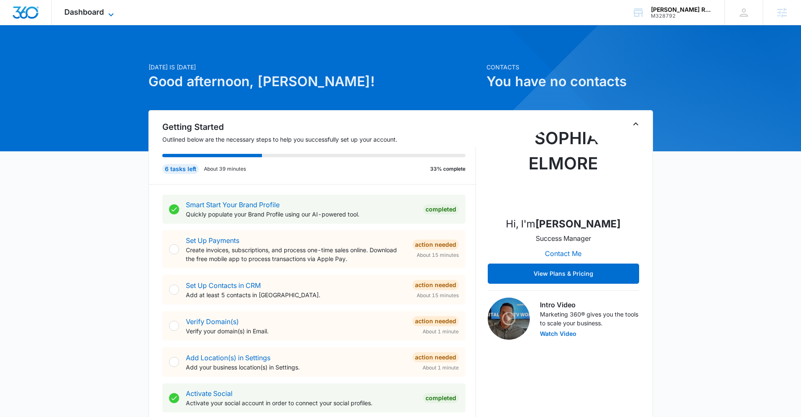 The width and height of the screenshot is (801, 417). Describe the element at coordinates (180, 169) in the screenshot. I see `div: 6 tasks left` at that location.